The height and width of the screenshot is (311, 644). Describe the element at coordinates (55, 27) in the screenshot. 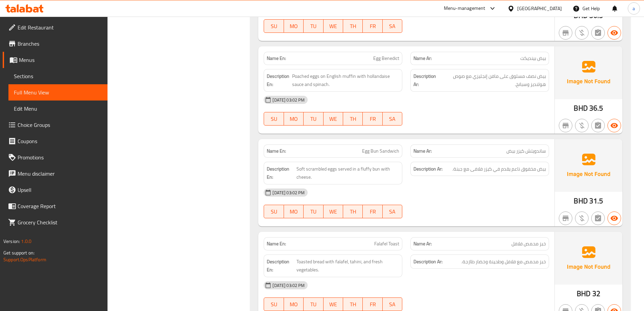

I see `a: Edit Restaurant` at that location.